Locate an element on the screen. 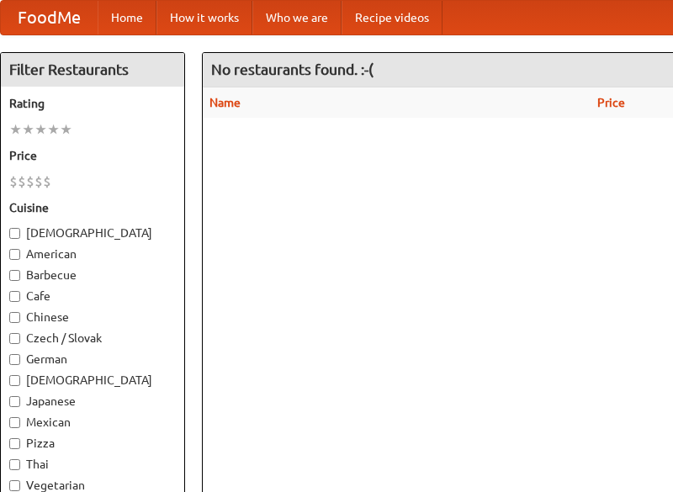 The height and width of the screenshot is (492, 673). label: Mexican is located at coordinates (92, 422).